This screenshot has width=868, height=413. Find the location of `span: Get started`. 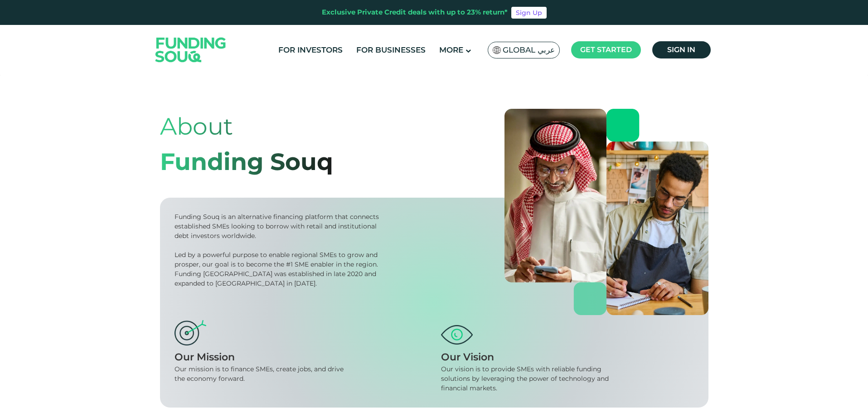

span: Get started is located at coordinates (606, 50).